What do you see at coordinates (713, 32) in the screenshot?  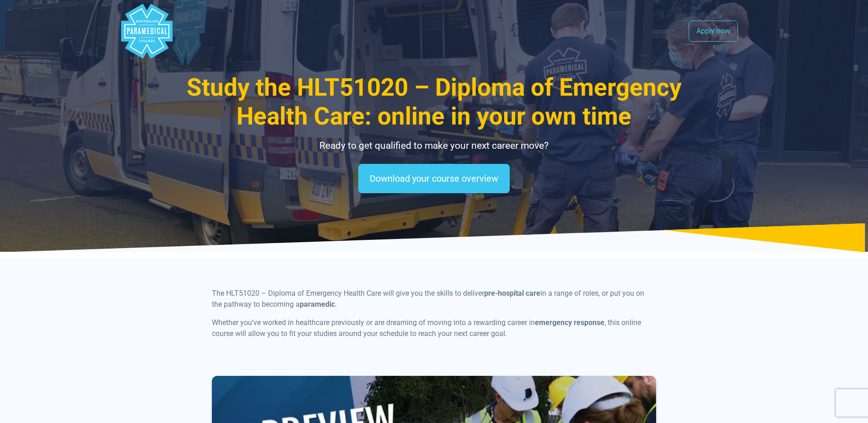 I see `a: Apply now` at bounding box center [713, 32].